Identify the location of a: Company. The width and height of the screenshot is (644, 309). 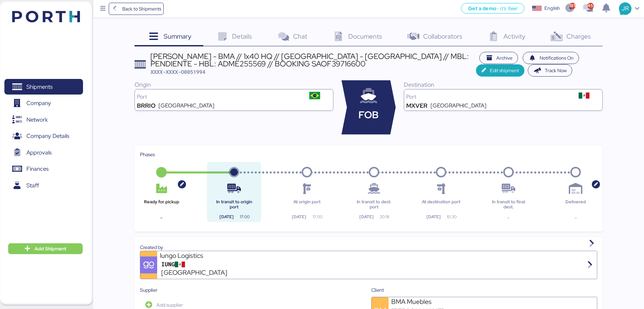
(44, 104).